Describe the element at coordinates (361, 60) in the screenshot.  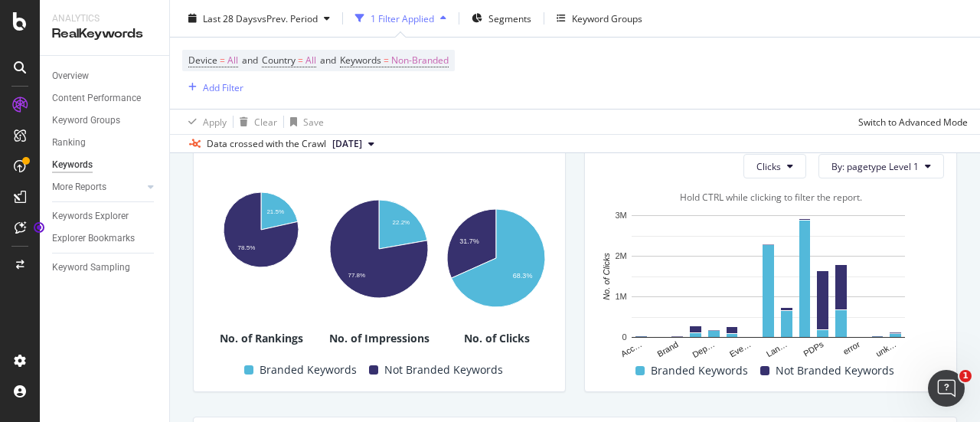
I see `span: Keywords` at that location.